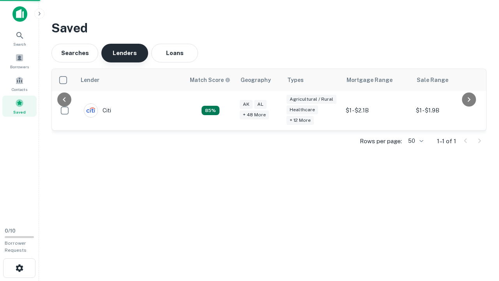  What do you see at coordinates (19, 83) in the screenshot?
I see `a: Contacts` at bounding box center [19, 83].